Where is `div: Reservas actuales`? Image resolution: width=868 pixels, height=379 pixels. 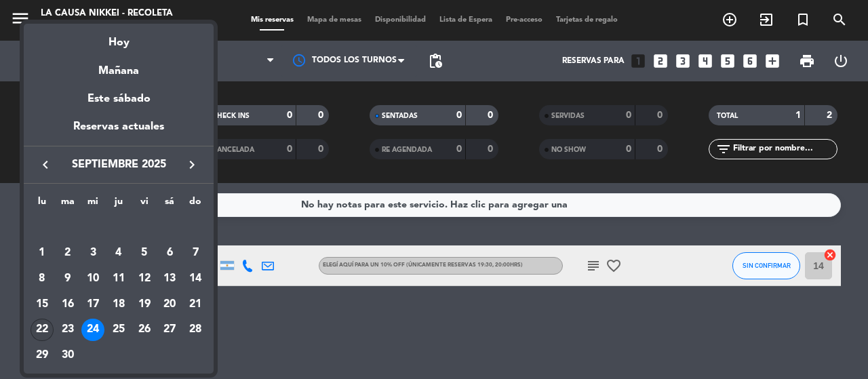
div: Reservas actuales is located at coordinates (119, 131).